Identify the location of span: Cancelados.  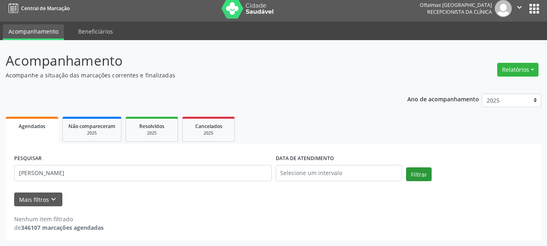
(208, 126).